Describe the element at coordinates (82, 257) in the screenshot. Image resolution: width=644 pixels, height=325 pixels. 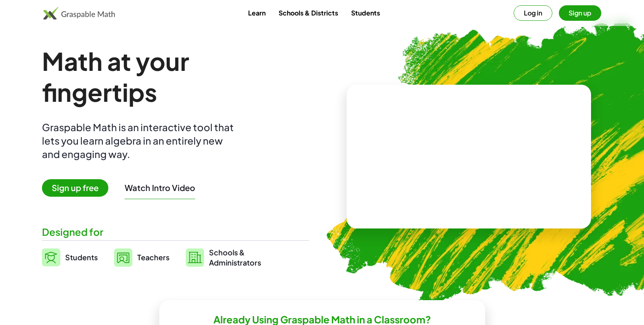
I see `span: Students` at that location.